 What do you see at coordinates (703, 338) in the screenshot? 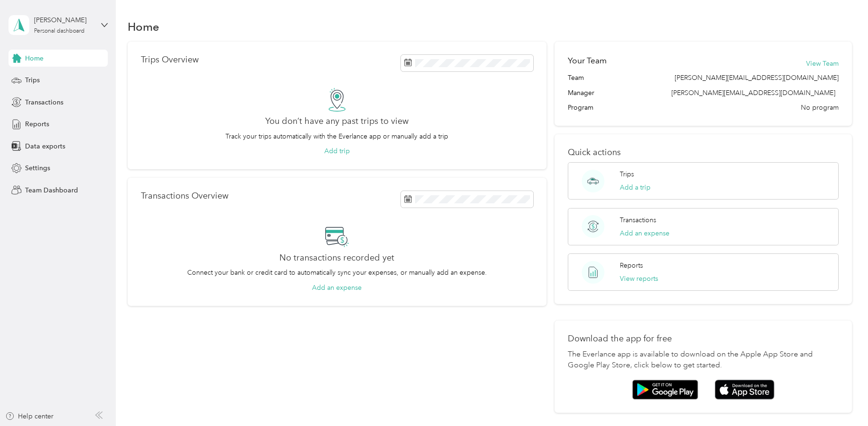
I see `p: Download the app for free` at bounding box center [703, 338].